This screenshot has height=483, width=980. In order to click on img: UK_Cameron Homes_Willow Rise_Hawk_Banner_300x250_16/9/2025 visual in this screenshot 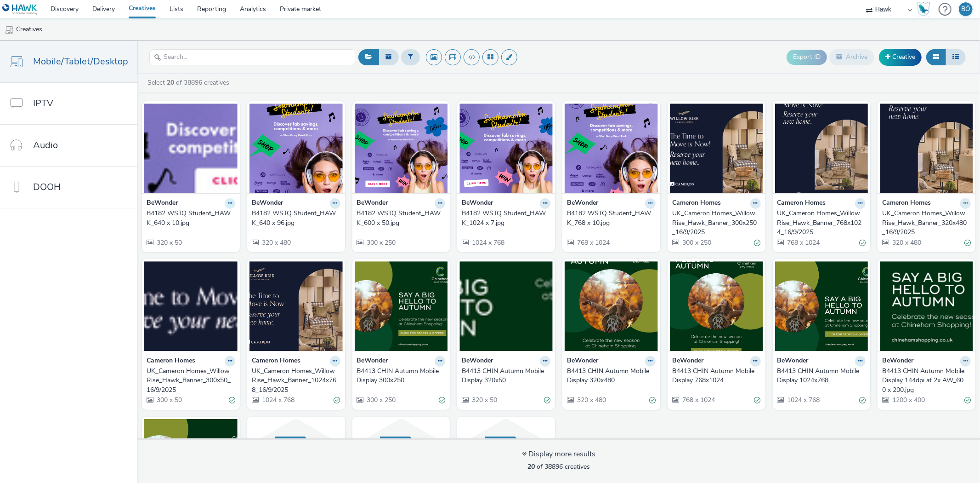, I will do `click(716, 148)`.